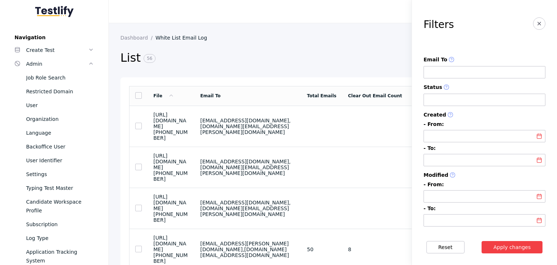  I want to click on a: Backoffice User, so click(54, 147).